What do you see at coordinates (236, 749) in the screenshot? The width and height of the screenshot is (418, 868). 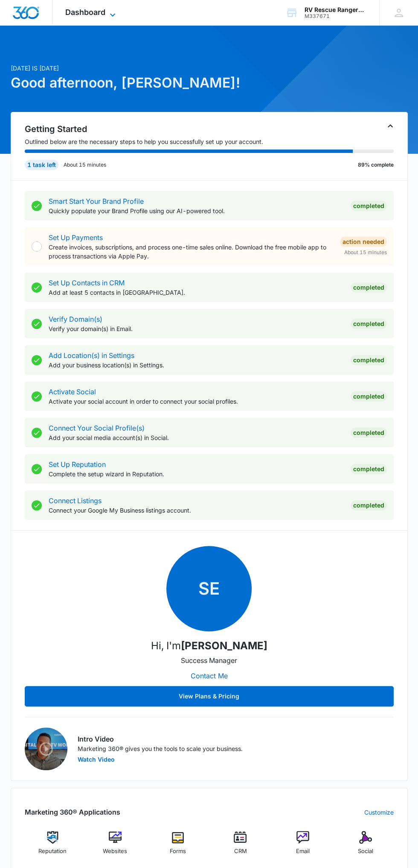 I see `p: Marketing 360® gives you the tools to scale your business.` at bounding box center [236, 749].